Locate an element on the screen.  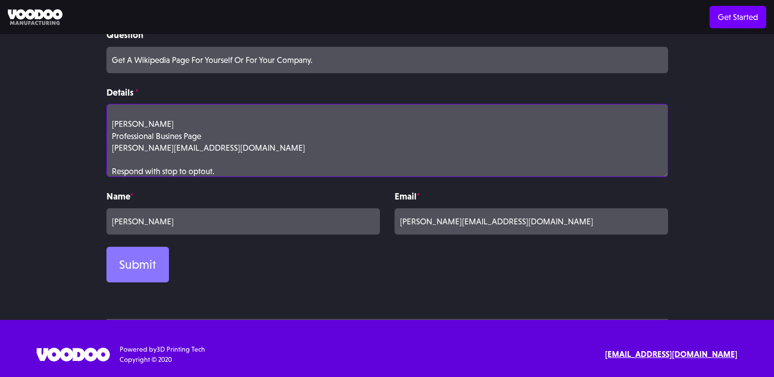
label: Email is located at coordinates (531, 196).